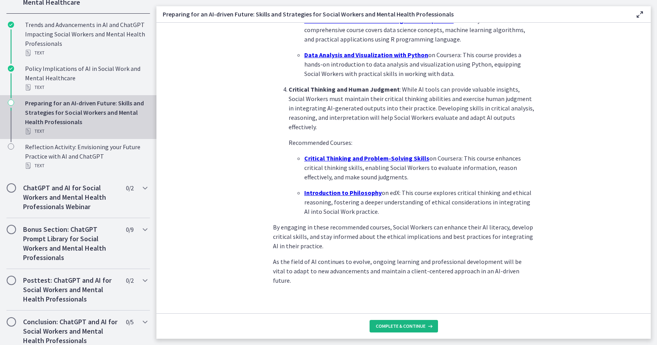 Image resolution: width=657 pixels, height=345 pixels. What do you see at coordinates (412, 108) in the screenshot?
I see `p: : While AI tools can provide valuable insights, Social Workers must maintain their critical think...` at bounding box center [412, 108].